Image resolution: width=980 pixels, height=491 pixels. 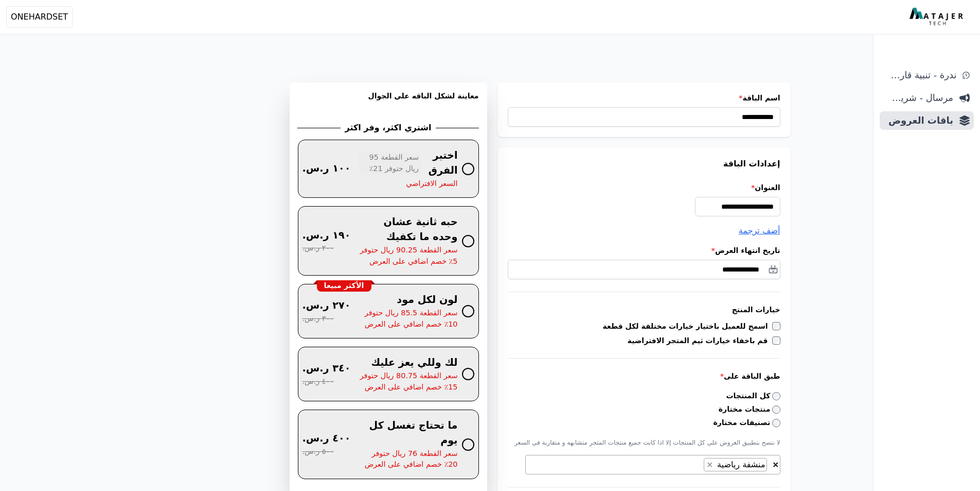 What do you see at coordinates (920, 75) in the screenshot?
I see `span: ندرة - تنبية قارب علي النفاذ` at bounding box center [920, 75].